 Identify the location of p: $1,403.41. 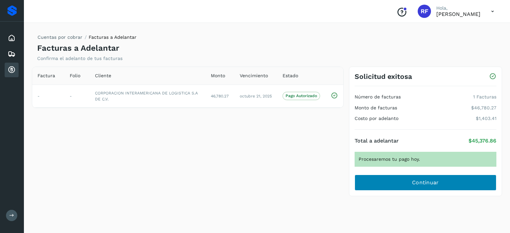
(486, 118).